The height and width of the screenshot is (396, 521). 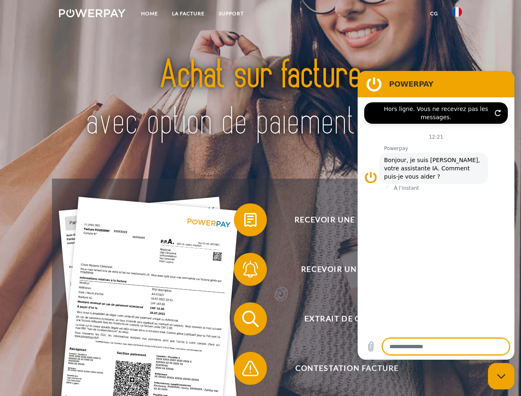 What do you see at coordinates (341, 269) in the screenshot?
I see `button: Recevoir un rappel?` at bounding box center [341, 269].